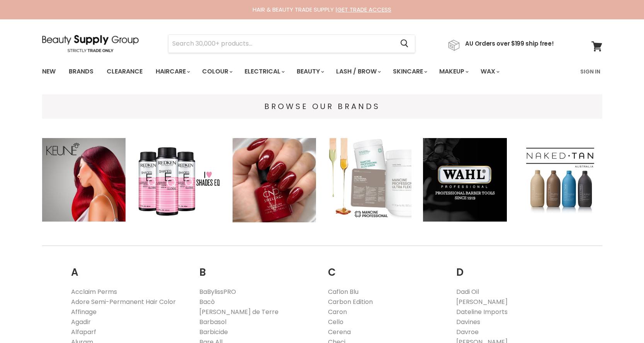  What do you see at coordinates (94, 292) in the screenshot?
I see `a: Acclaim Perms` at bounding box center [94, 292].